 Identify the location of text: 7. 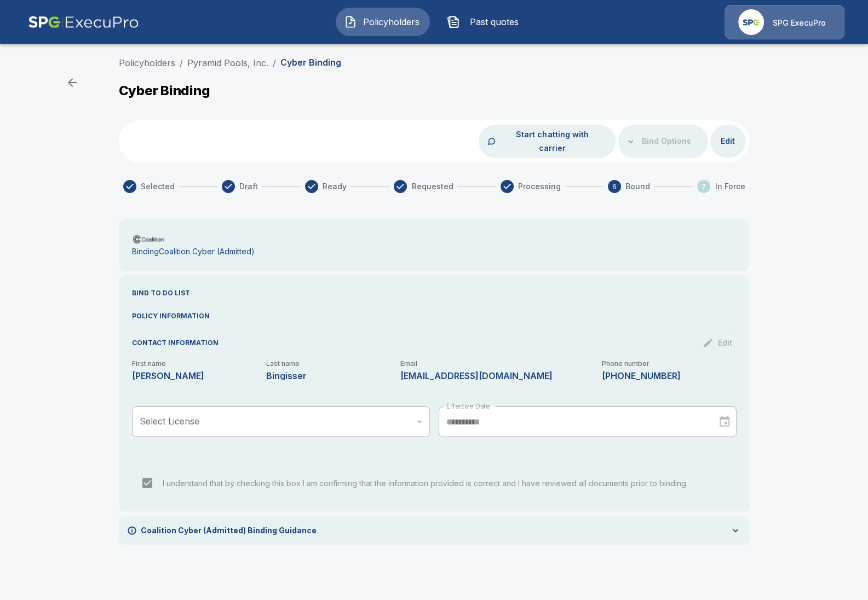
(703, 186).